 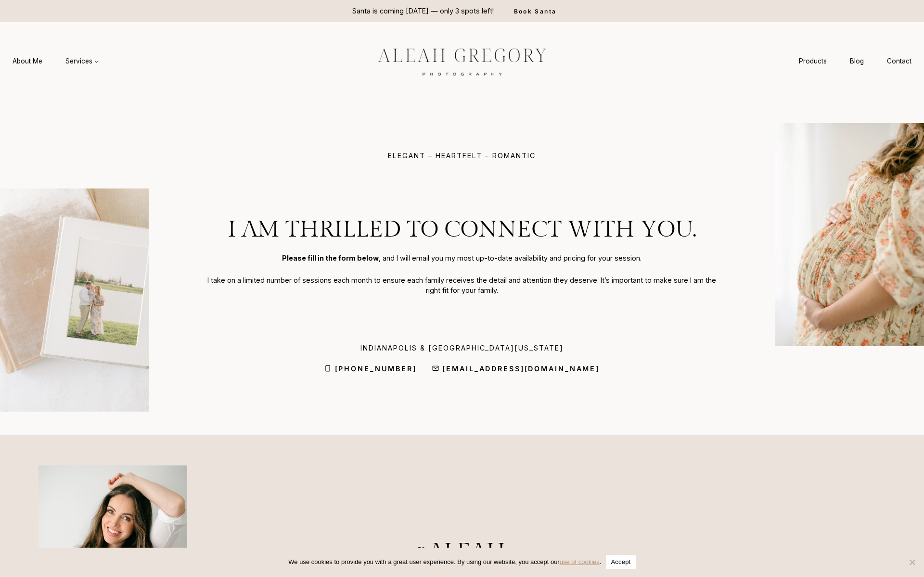 I want to click on span: Services, so click(x=82, y=61).